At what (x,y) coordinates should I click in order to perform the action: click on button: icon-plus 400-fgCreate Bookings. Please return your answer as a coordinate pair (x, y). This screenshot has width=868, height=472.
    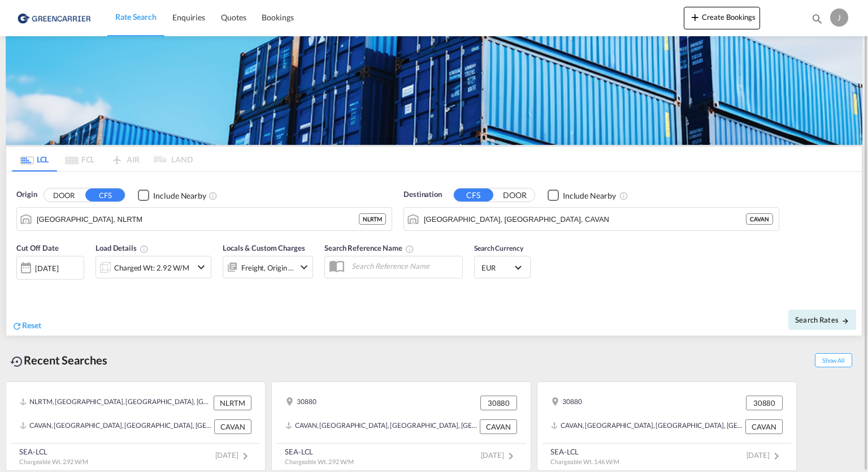
    Looking at the image, I should click on (722, 18).